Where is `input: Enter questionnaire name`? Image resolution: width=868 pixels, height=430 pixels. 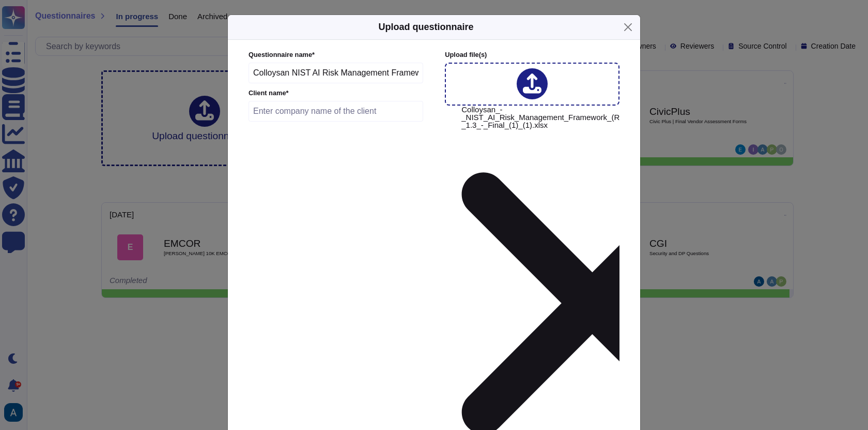 input: Enter questionnaire name is located at coordinates (336, 73).